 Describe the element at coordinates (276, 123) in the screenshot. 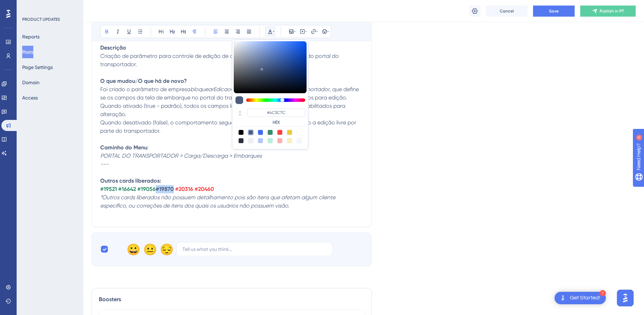

I see `label: HEX` at that location.